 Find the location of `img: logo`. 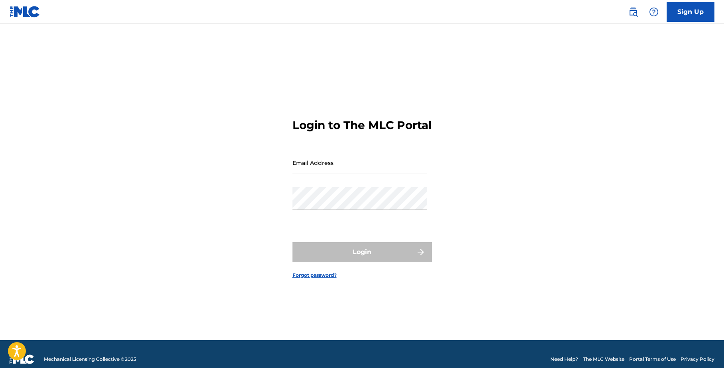

img: logo is located at coordinates (22, 360).